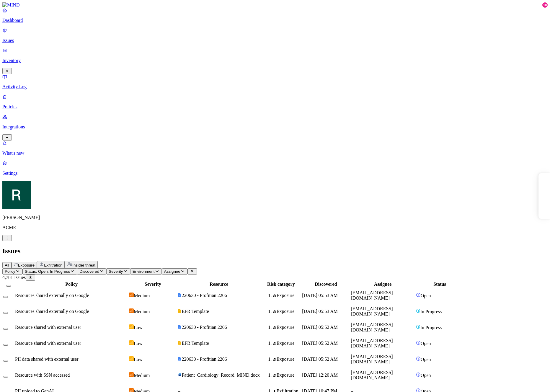 Image resolution: width=550 pixels, height=392 pixels. I want to click on p: Dashboard, so click(275, 20).